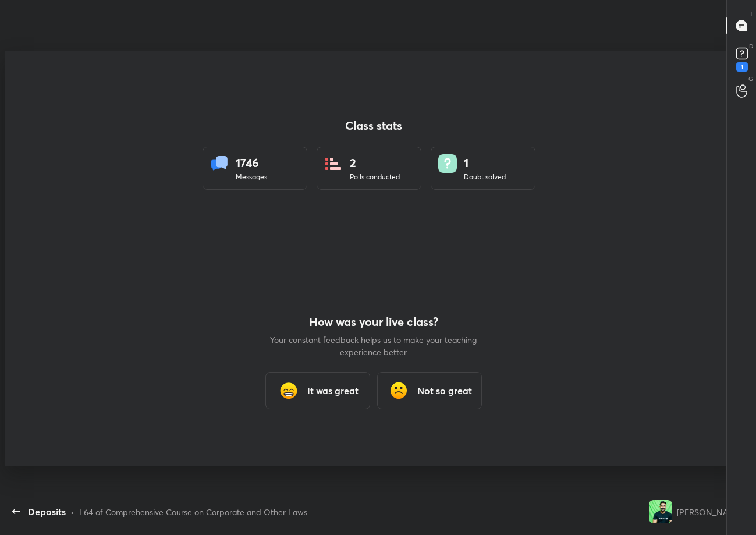 This screenshot has width=756, height=535. What do you see at coordinates (751, 46) in the screenshot?
I see `p: D` at bounding box center [751, 46].